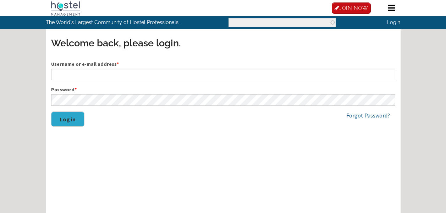 Image resolution: width=446 pixels, height=213 pixels. I want to click on img: Hostel Management Home, so click(66, 9).